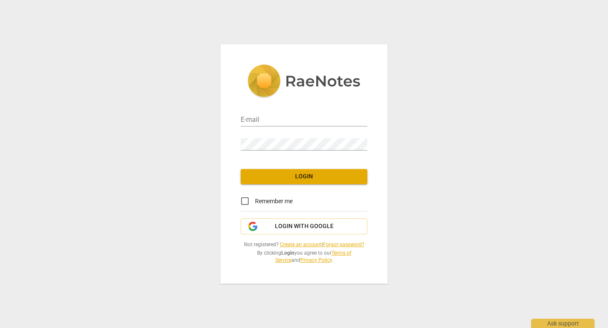 The image size is (608, 328). What do you see at coordinates (273, 201) in the screenshot?
I see `span: Remember me` at bounding box center [273, 201].